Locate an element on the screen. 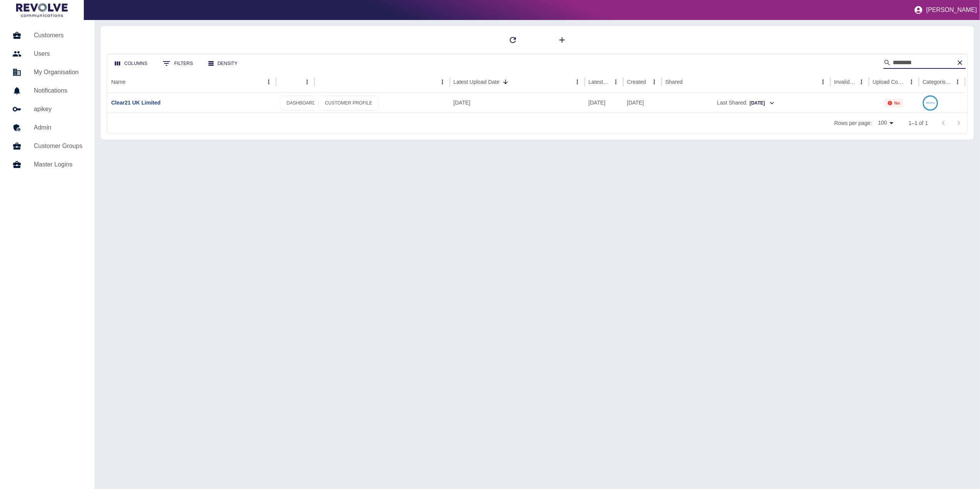  button: Latest Usage column menu is located at coordinates (616, 82).